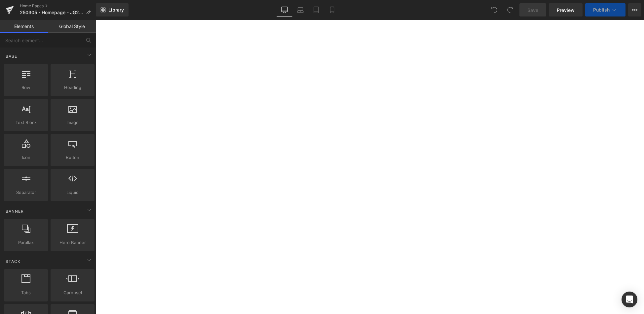 This screenshot has width=644, height=314. What do you see at coordinates (72, 243) in the screenshot?
I see `span: Hero Banner` at bounding box center [72, 243].